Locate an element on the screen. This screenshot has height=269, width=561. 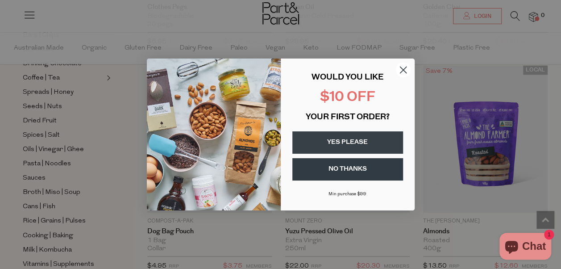
inbox-online-store-chat: Shopify online store chat is located at coordinates (525, 247).